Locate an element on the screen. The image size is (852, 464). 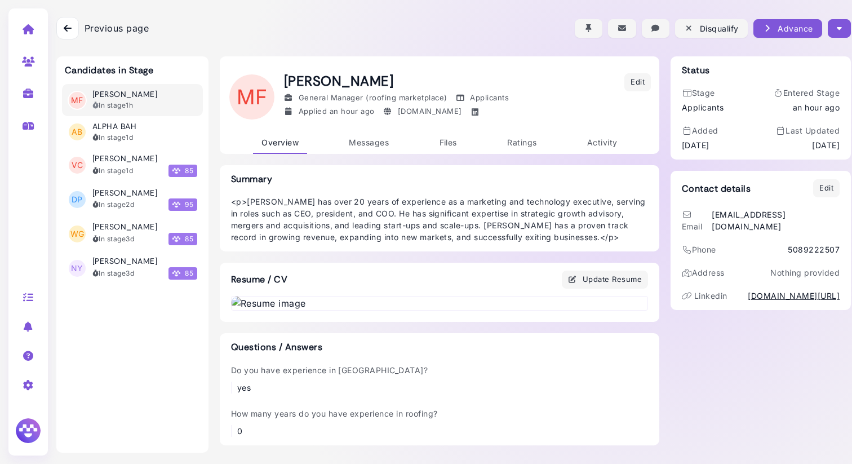
span: Files is located at coordinates (448, 142).